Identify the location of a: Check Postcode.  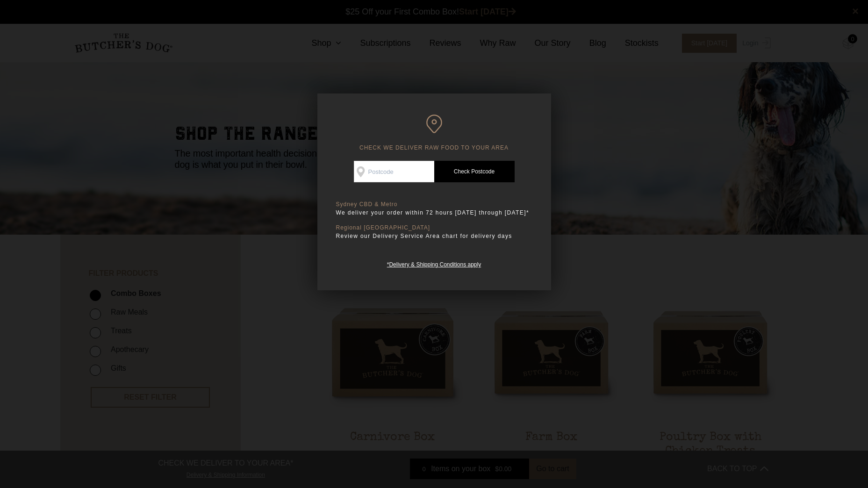
(475, 171).